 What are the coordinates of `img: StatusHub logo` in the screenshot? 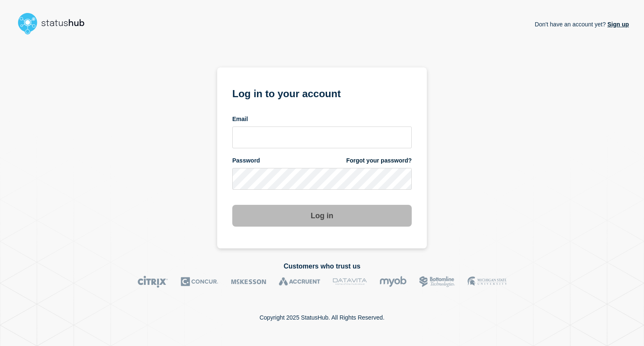 It's located at (55, 23).